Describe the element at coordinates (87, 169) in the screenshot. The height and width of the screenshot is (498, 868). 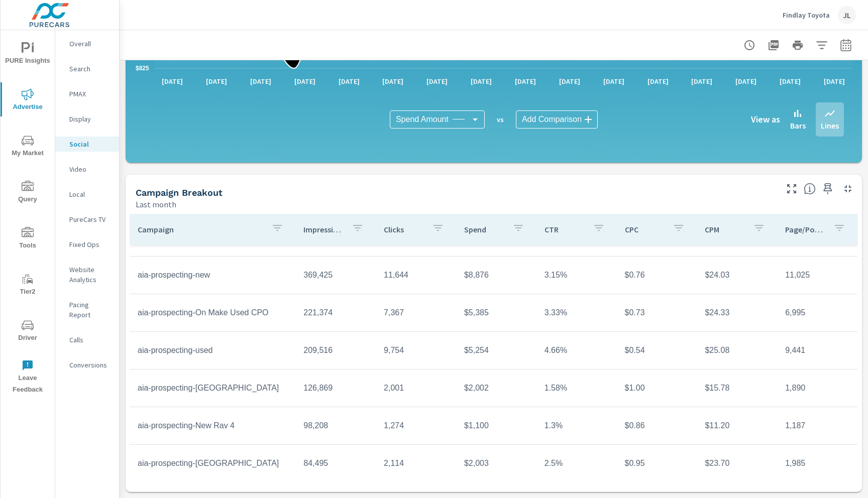
I see `div: Video` at that location.